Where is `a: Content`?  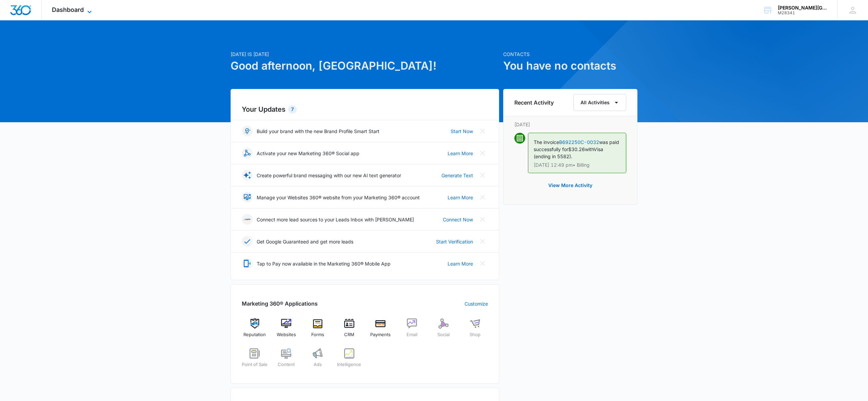
a: Content is located at coordinates (286, 360).